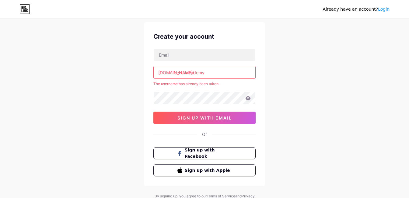  Describe the element at coordinates (204, 153) in the screenshot. I see `a: Sign up with Facebook` at that location.